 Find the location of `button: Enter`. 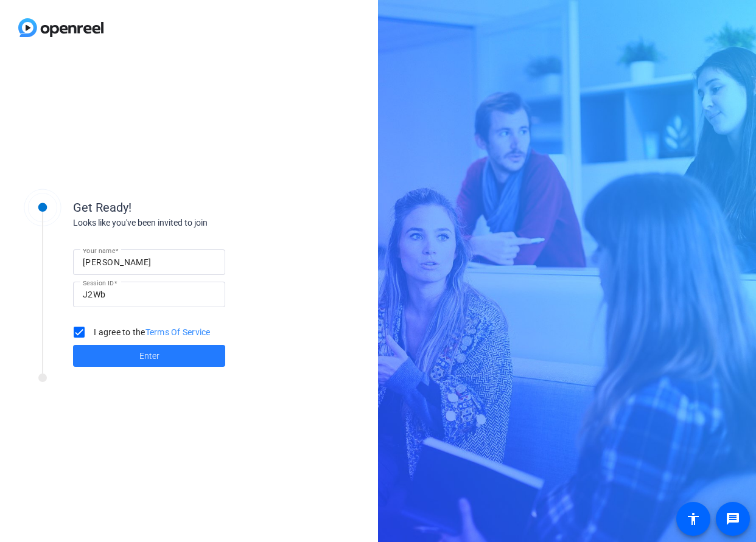

button: Enter is located at coordinates (149, 356).